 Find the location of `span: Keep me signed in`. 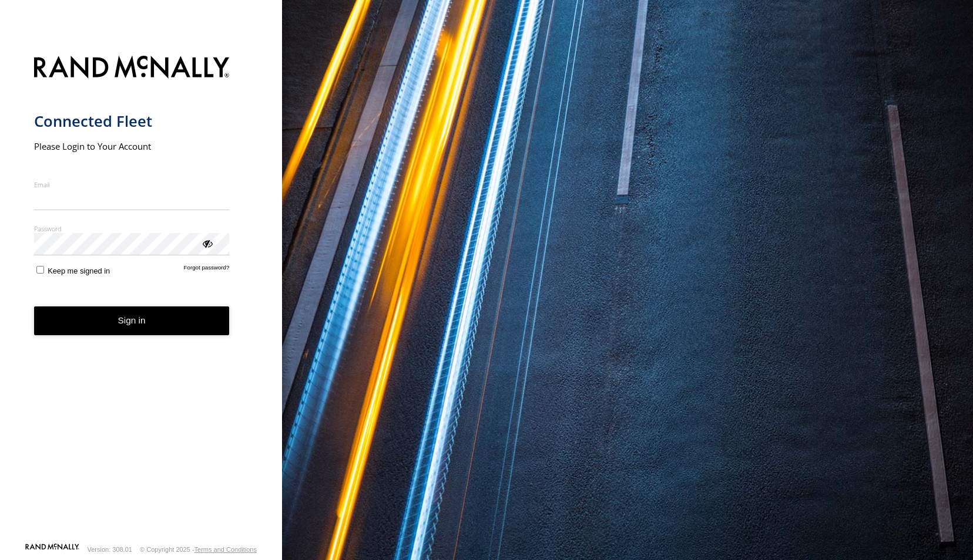

span: Keep me signed in is located at coordinates (79, 271).